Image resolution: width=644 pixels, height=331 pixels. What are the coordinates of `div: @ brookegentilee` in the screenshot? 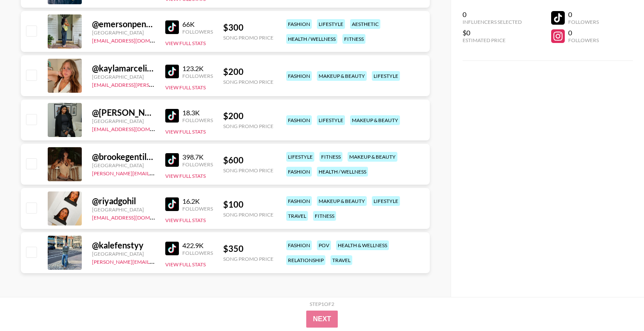 It's located at (123, 157).